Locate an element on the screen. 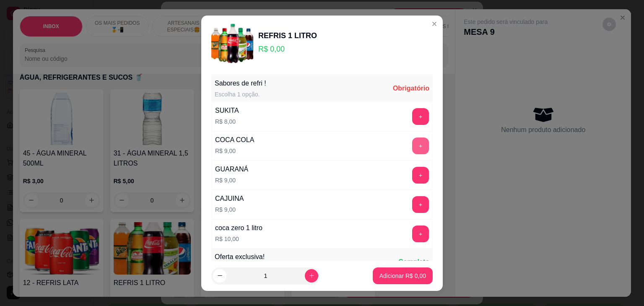  div: REFRIS 1 LITRO is located at coordinates (288, 36).